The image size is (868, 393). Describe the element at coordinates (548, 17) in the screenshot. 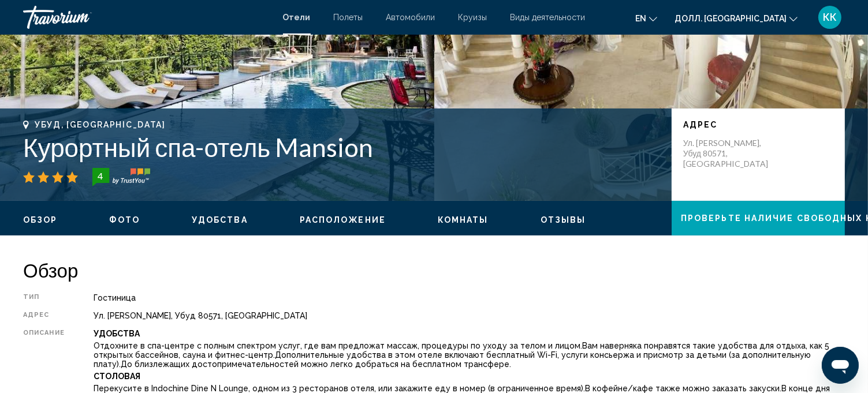

I see `a: Виды деятельности` at that location.